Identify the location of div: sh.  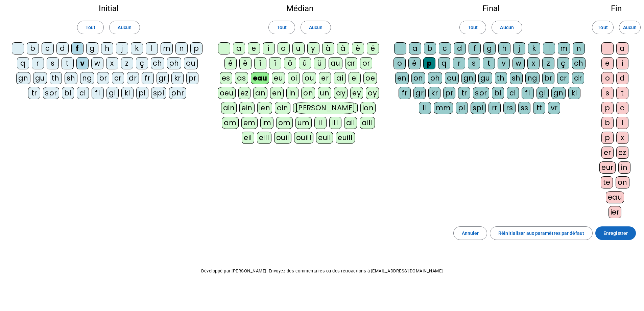
(516, 78).